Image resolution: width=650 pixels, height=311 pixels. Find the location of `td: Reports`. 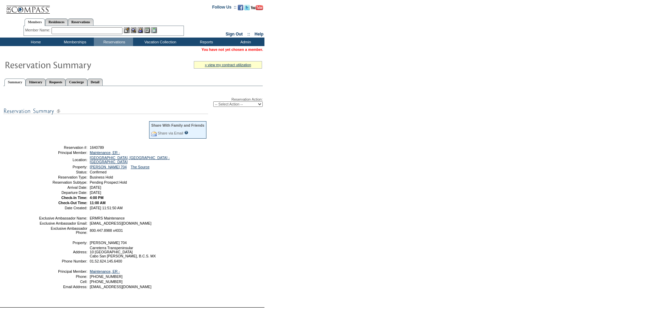

td: Reports is located at coordinates (205, 42).